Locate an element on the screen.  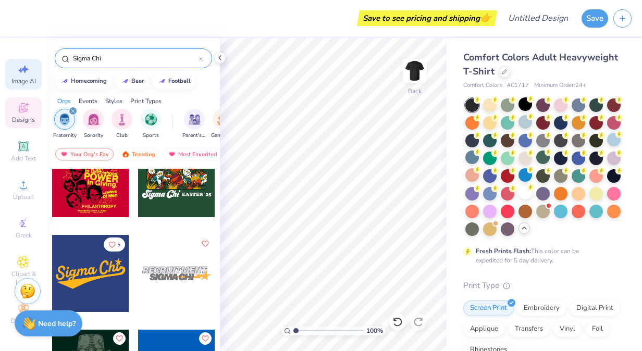
img: trending.gif is located at coordinates (126, 154).